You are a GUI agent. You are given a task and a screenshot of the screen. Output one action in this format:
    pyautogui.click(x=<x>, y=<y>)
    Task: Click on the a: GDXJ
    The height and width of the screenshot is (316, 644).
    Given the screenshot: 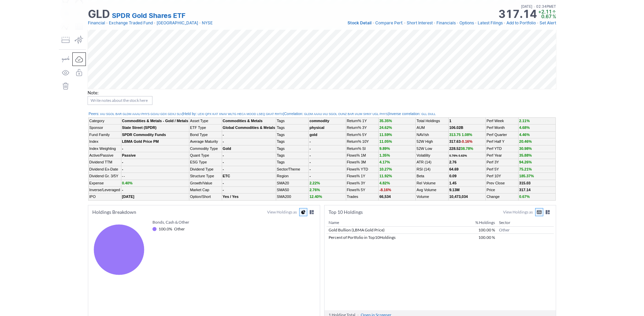 What is the action you would take?
    pyautogui.click(x=172, y=114)
    